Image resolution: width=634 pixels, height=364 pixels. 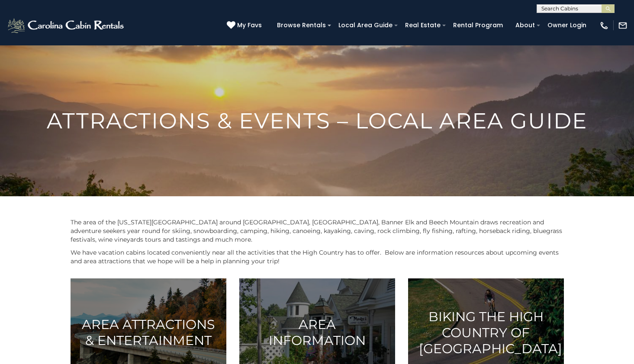 I want to click on a: Local Area Guide, so click(x=366, y=25).